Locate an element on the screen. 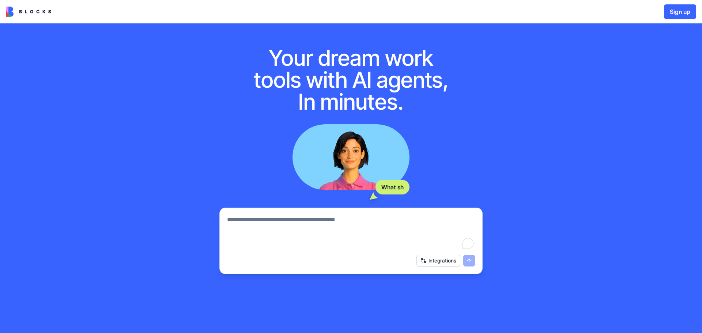  button: Integrations is located at coordinates (438, 261).